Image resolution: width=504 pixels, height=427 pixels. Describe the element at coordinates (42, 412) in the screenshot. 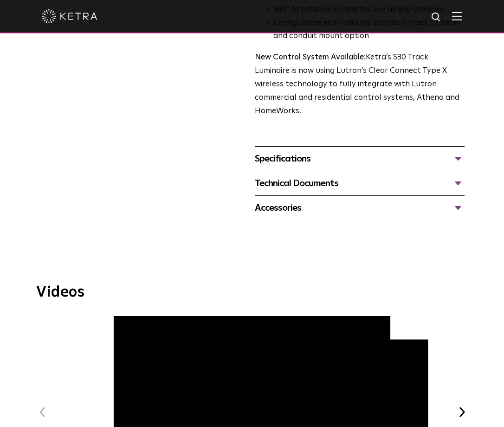

I see `button: Previous` at that location.